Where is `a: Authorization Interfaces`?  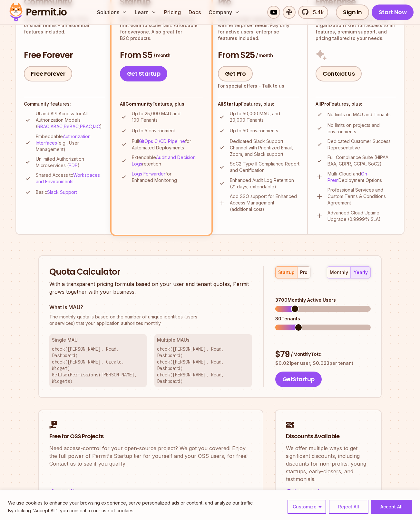 a: Authorization Interfaces is located at coordinates (63, 140).